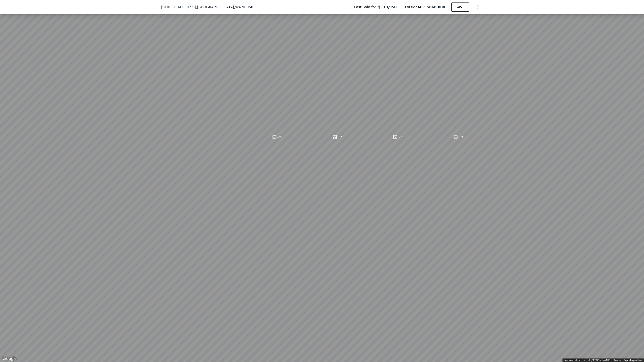 The width and height of the screenshot is (644, 362). I want to click on div: 27, so click(337, 137).